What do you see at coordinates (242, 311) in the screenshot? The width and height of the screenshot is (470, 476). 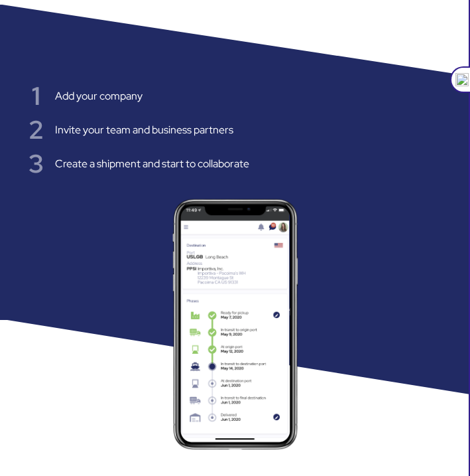 I see `div: whenver you want` at bounding box center [242, 311].